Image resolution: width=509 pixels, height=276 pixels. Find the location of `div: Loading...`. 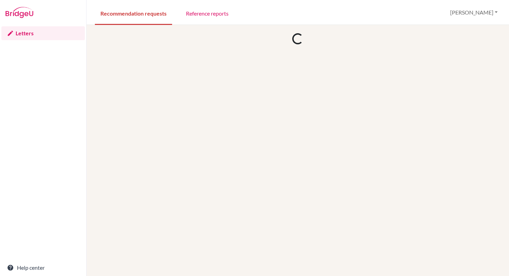

div: Loading... is located at coordinates (298, 38).